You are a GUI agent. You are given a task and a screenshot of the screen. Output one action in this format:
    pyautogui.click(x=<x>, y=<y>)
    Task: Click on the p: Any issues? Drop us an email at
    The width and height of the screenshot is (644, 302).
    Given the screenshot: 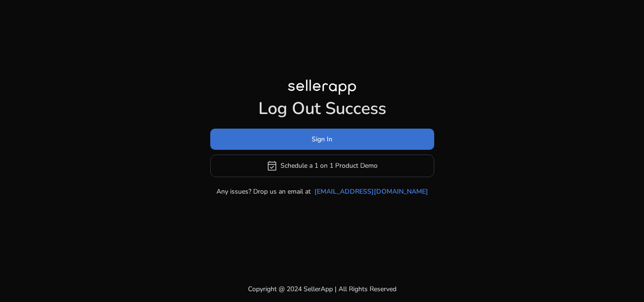 What is the action you would take?
    pyautogui.click(x=263, y=192)
    